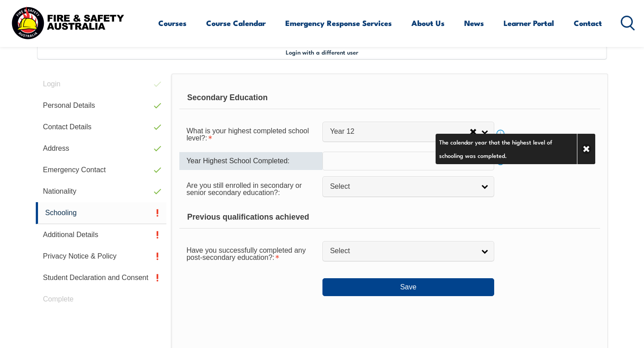 The height and width of the screenshot is (348, 644). What do you see at coordinates (389, 217) in the screenshot?
I see `div: Previous qualifications achieved` at bounding box center [389, 217].